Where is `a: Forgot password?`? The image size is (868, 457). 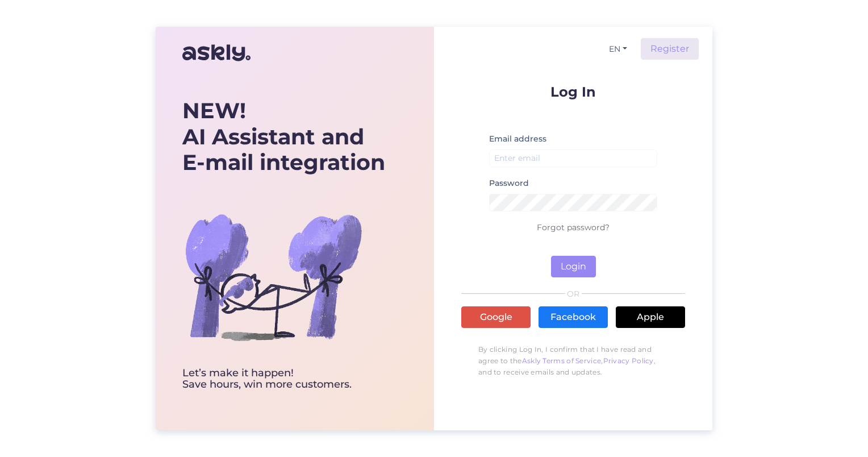 a: Forgot password? is located at coordinates (573, 227).